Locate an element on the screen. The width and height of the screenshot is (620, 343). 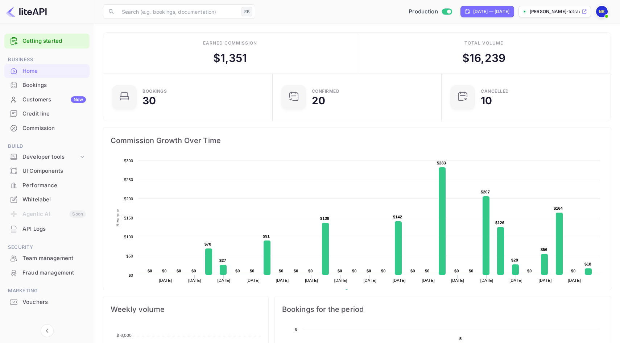
div: Team management is located at coordinates (54, 259).